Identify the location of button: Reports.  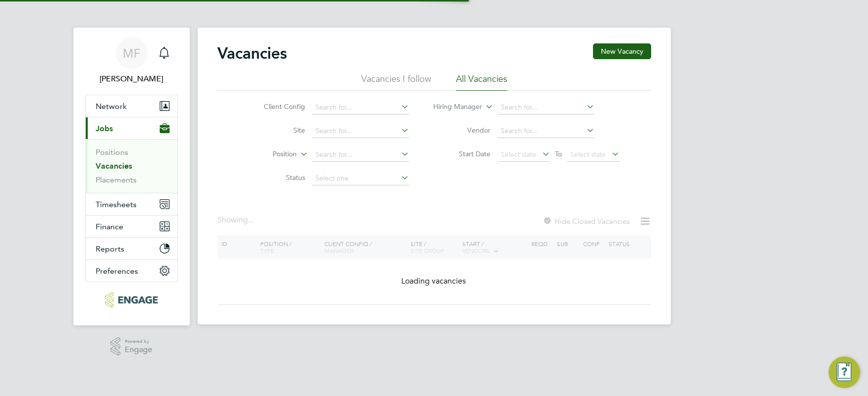
(132, 249).